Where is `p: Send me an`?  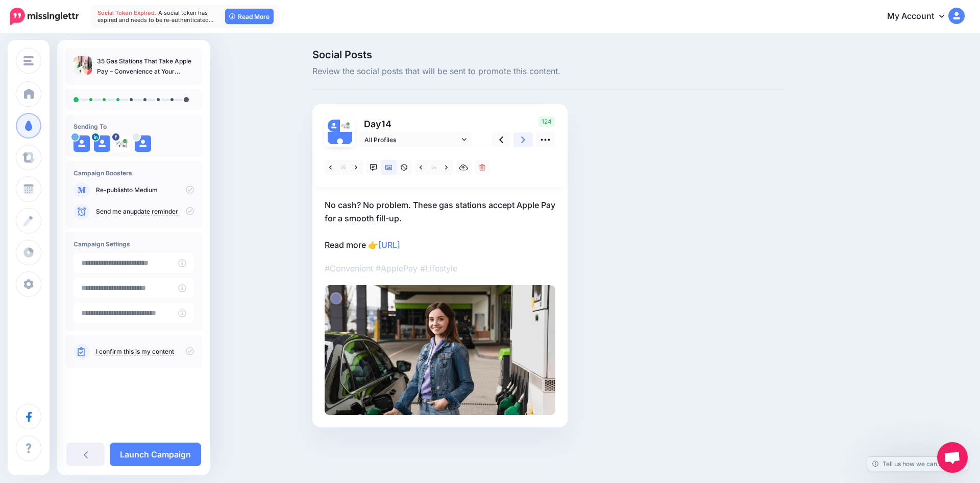
p: Send me an is located at coordinates (145, 211).